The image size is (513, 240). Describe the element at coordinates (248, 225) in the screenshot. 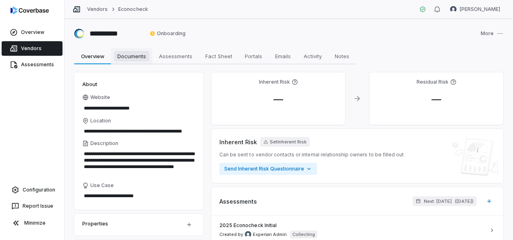

I see `span: 2025 Econocheck Initial` at that location.